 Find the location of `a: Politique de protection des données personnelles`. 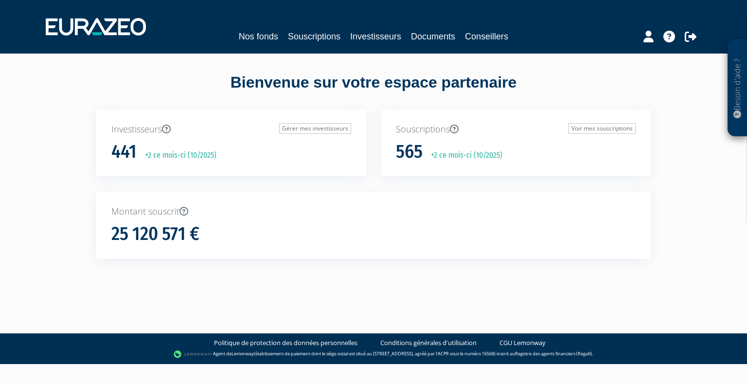

a: Politique de protection des données personnelles is located at coordinates (285, 342).